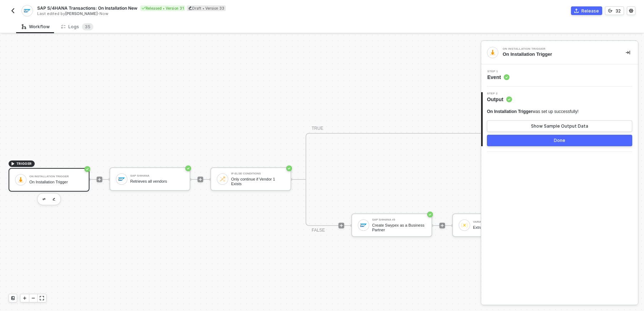  I want to click on div: SAP S/4HANA #5, so click(399, 220).